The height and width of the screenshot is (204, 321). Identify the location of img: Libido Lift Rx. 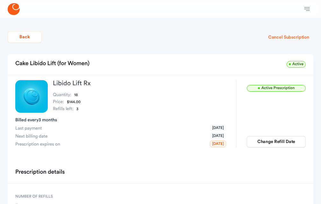
(32, 96).